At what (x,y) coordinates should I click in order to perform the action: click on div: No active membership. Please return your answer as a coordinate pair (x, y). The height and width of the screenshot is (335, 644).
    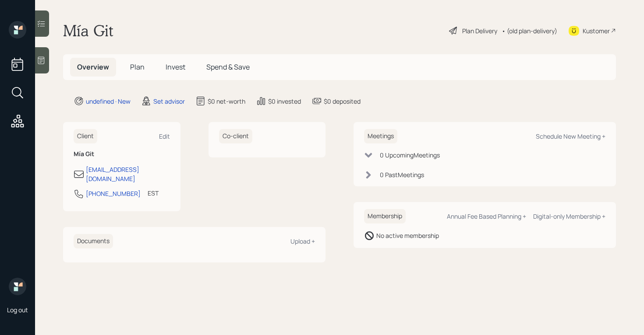
    Looking at the image, I should click on (408, 235).